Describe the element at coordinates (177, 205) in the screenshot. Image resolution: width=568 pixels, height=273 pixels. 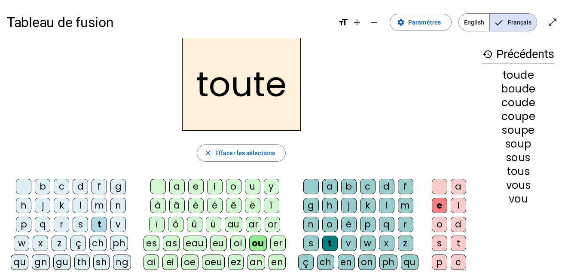
I see `div: â` at that location.